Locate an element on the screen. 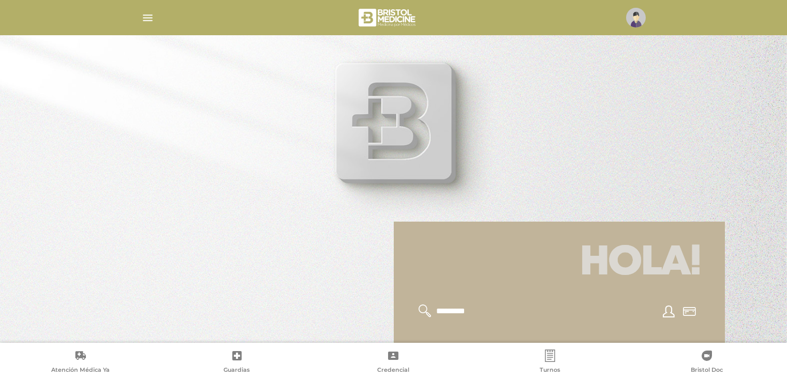 This screenshot has height=378, width=787. h1: Hola! is located at coordinates (559, 263).